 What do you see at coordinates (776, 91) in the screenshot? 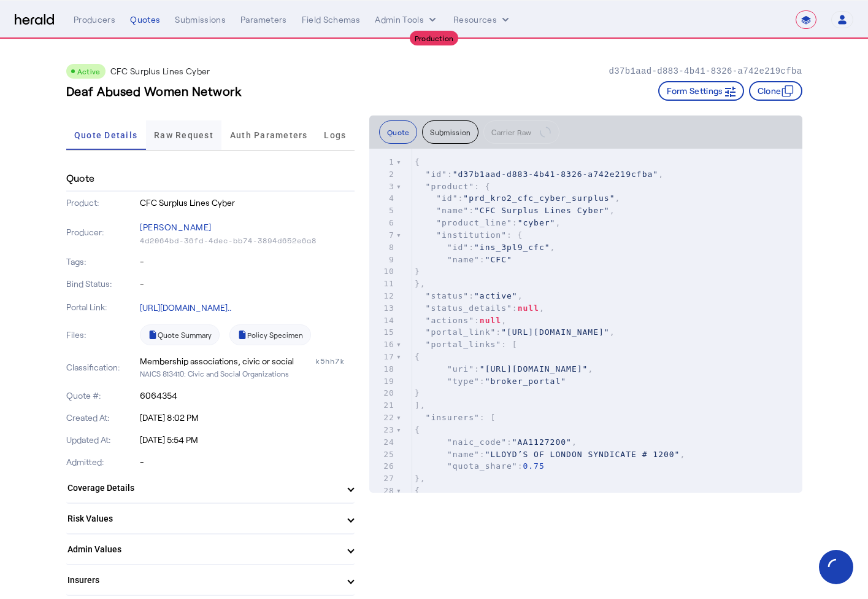
I see `button: Clone` at bounding box center [776, 91].